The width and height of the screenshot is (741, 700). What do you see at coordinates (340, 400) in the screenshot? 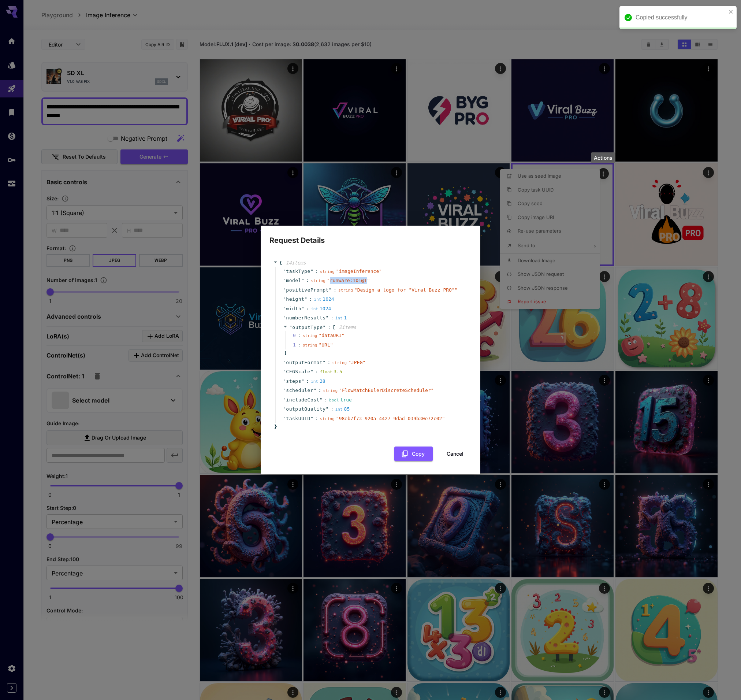
I see `div: true` at bounding box center [340, 400].